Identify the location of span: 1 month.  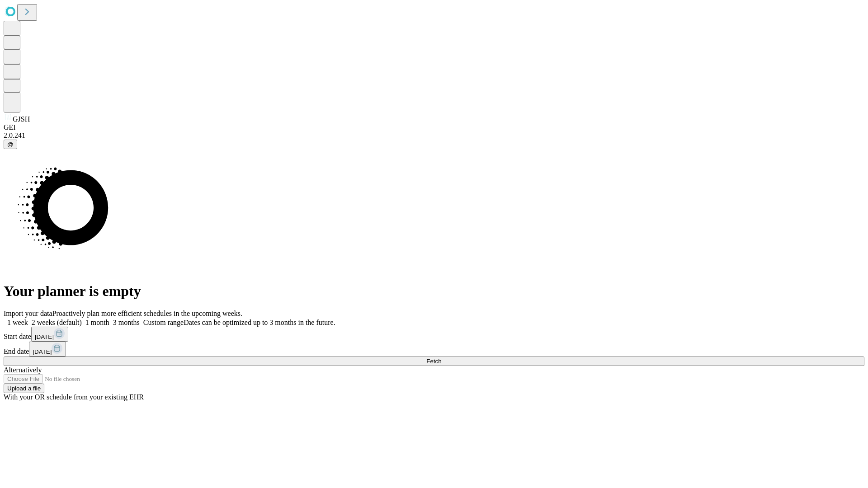
(98, 323).